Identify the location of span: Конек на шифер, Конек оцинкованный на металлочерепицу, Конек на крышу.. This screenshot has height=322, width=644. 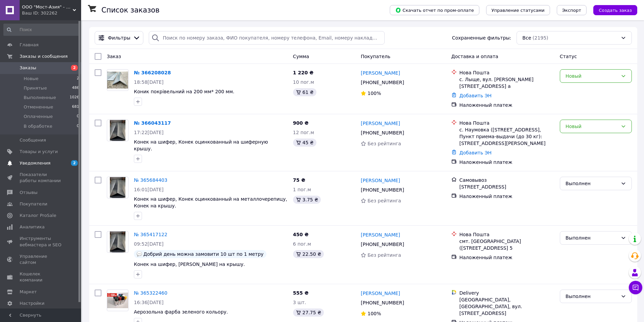
(210, 202).